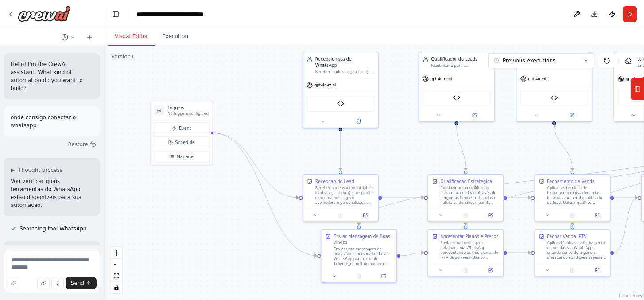 The image size is (644, 300). What do you see at coordinates (345, 72) in the screenshot?
I see `div: Receber leads via {platform} e iniciar conversa com empatia e profissionalismo, criando um primei...` at bounding box center [345, 72].